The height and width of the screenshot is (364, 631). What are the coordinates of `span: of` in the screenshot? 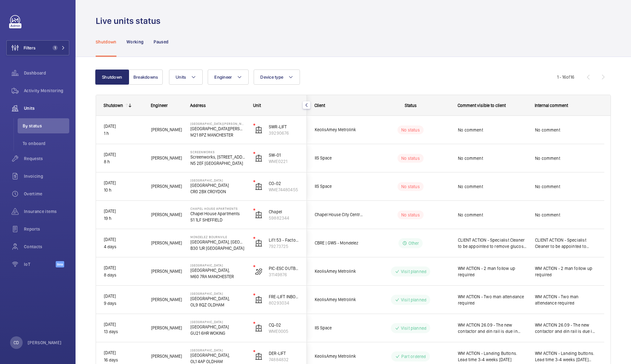 It's located at (568, 77).